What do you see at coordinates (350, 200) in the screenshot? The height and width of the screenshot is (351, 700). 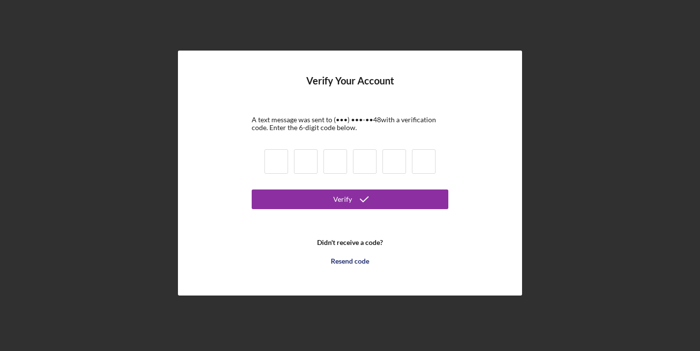 I see `button: Verify` at bounding box center [350, 200].